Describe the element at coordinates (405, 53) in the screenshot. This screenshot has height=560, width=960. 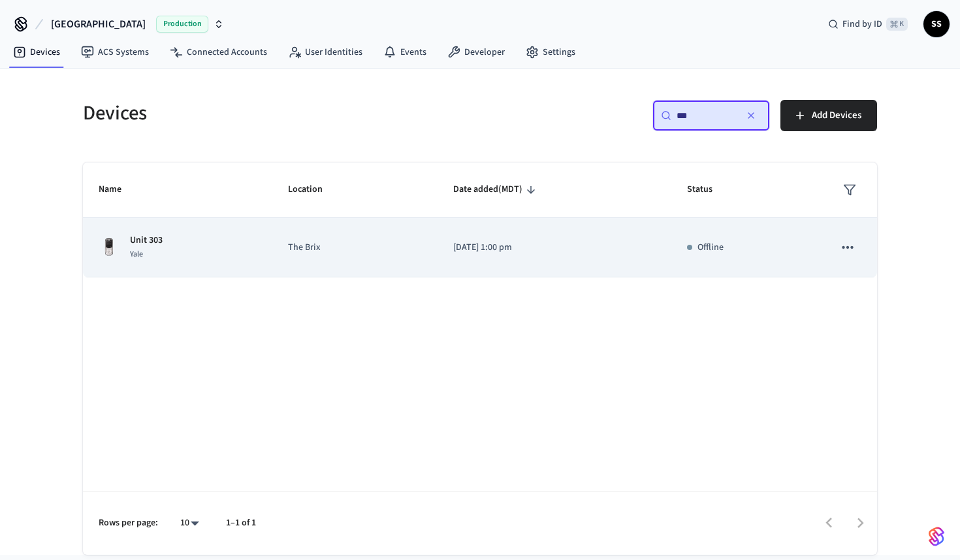
I see `a: Events` at that location.